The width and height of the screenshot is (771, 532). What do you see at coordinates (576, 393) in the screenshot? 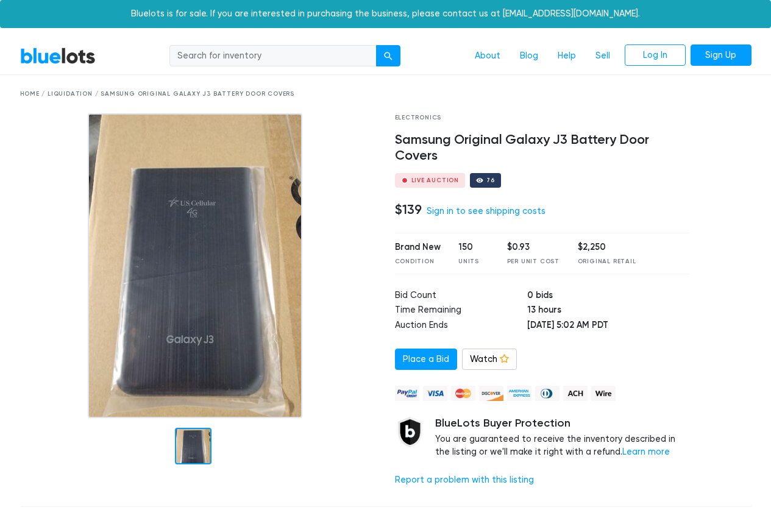
I see `img: ach-b7992fed28a4f97f893c574229be66187b9afb3f1a8d16a4691d3d3140a8ab00.png` at bounding box center [576, 393].